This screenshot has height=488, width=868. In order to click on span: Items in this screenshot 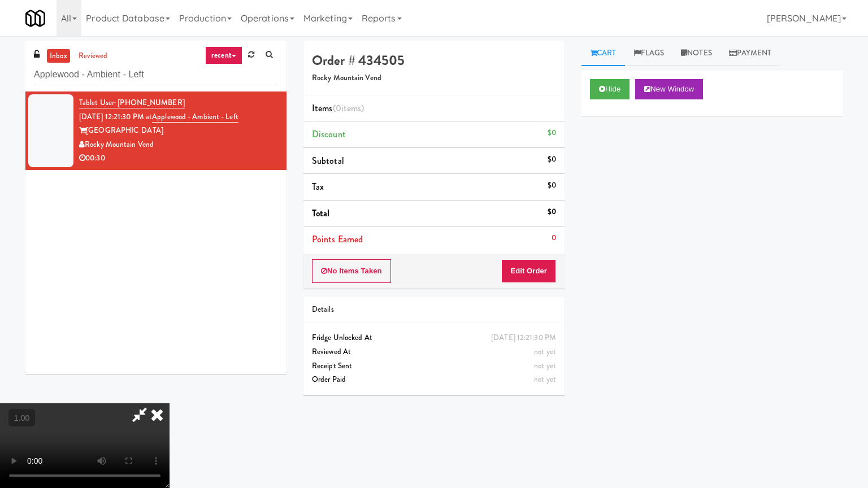, I will do `click(338, 108)`.